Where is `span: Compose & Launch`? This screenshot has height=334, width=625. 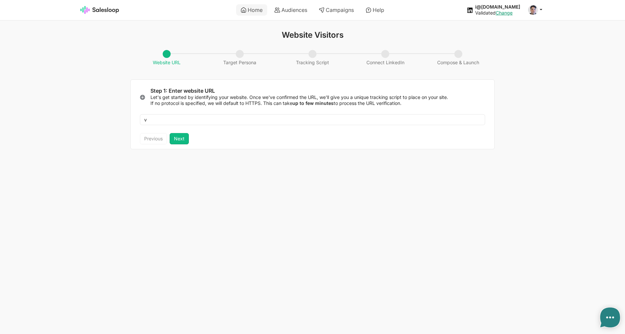
span: Compose & Launch is located at coordinates (458, 58).